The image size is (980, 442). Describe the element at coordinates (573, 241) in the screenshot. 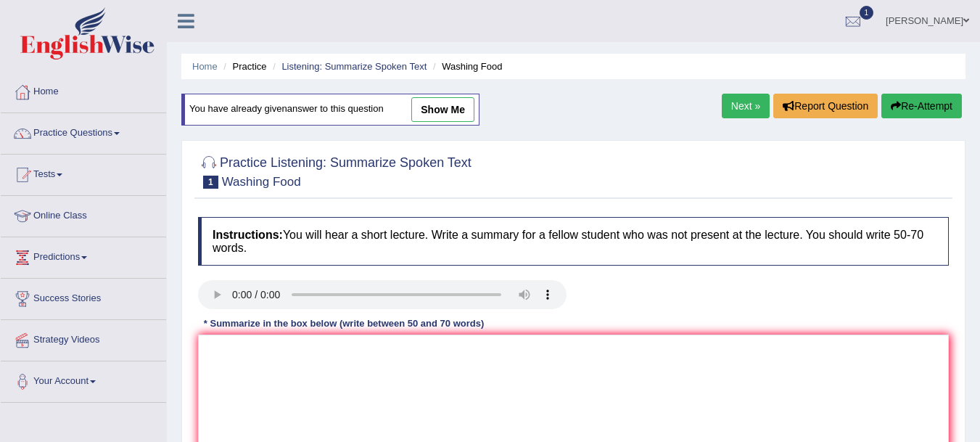

I see `h4: You will hear a short lecture. Write a summary for a fellow student who was not present at the le...` at that location.